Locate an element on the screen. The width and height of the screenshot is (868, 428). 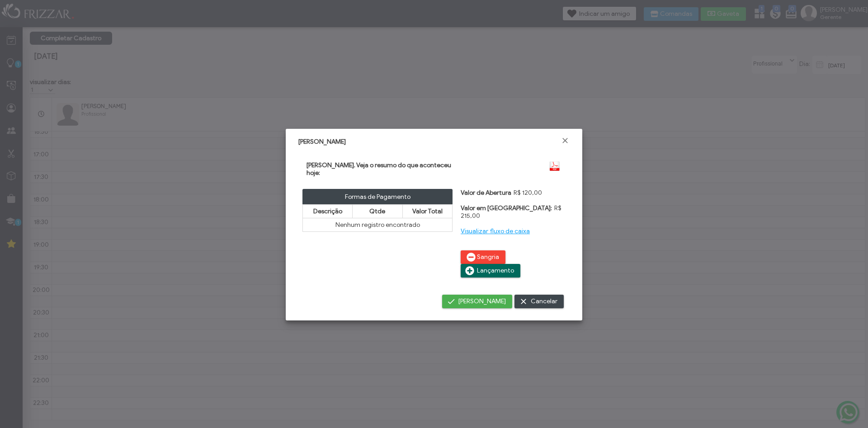
button: Lançamento is located at coordinates (490, 271).